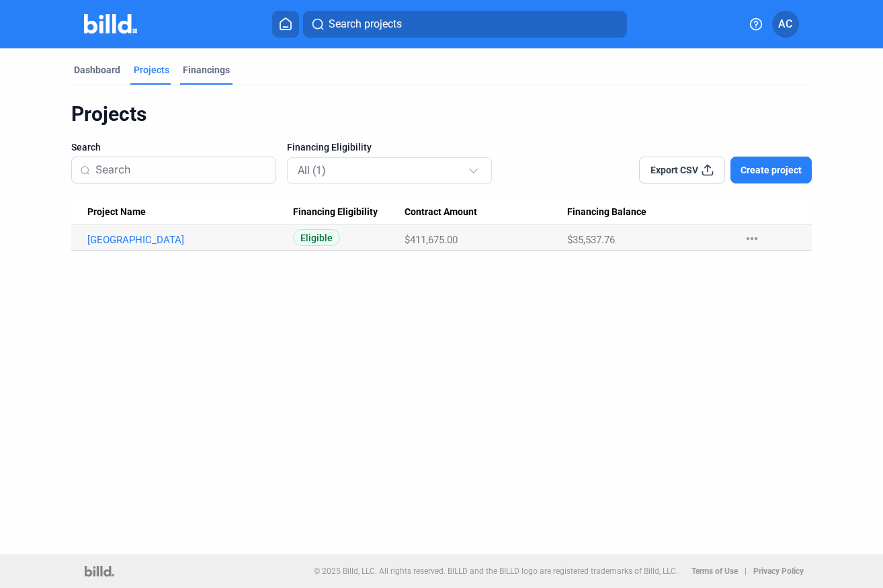 This screenshot has width=883, height=588. What do you see at coordinates (752, 239) in the screenshot?
I see `mat-icon: more_horiz` at bounding box center [752, 239].